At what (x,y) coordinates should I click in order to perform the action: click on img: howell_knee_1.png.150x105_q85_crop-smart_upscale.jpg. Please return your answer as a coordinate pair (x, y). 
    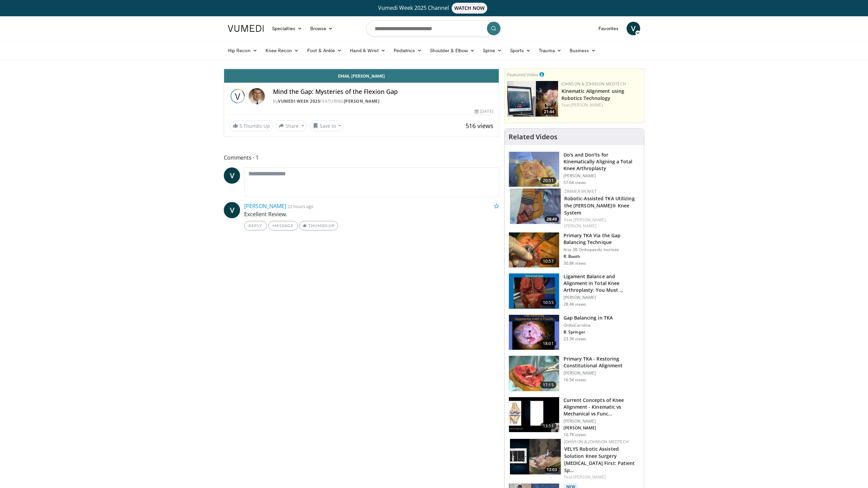
    Looking at the image, I should click on (534, 169).